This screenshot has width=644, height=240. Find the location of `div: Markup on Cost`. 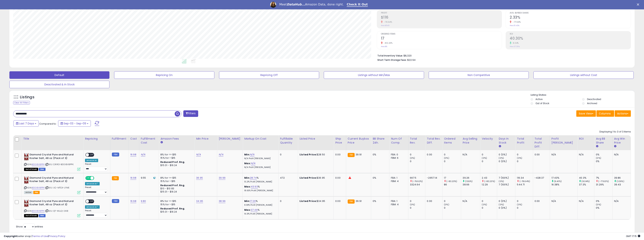

div: Markup on Cost is located at coordinates (261, 139).